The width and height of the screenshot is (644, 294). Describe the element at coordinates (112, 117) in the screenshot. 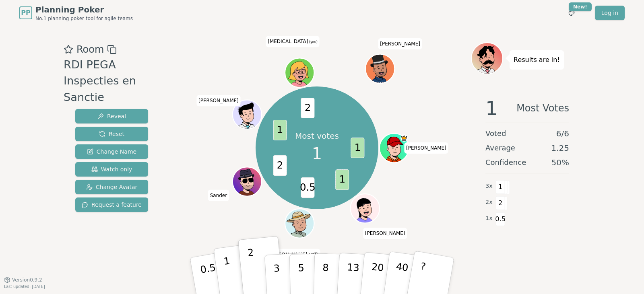

I see `span: Reveal` at that location.